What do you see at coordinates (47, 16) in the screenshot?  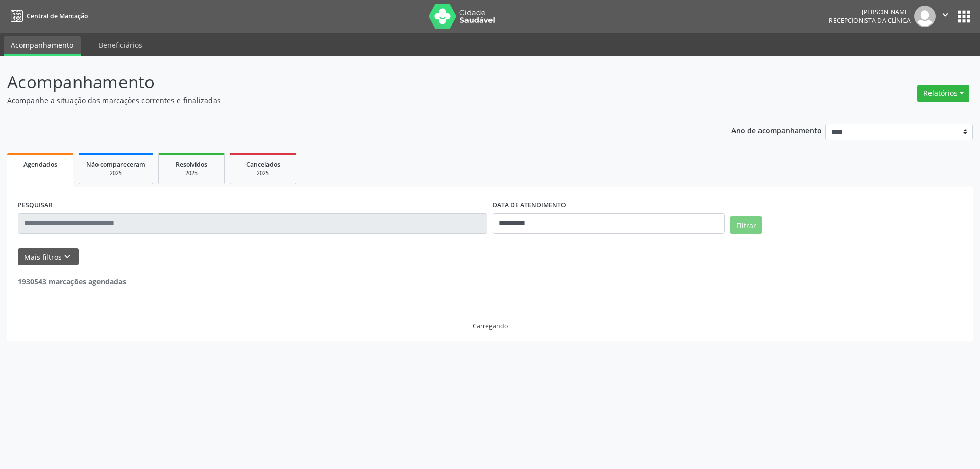 I see `a: Central de Marcação` at bounding box center [47, 16].